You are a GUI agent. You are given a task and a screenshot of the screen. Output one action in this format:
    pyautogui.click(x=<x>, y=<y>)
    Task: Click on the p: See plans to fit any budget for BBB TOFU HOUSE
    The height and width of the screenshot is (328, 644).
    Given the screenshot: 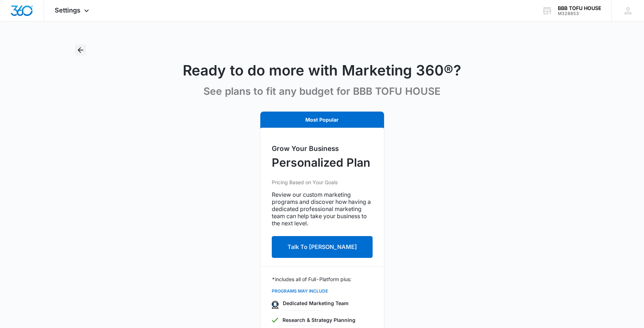 What is the action you would take?
    pyautogui.click(x=322, y=91)
    